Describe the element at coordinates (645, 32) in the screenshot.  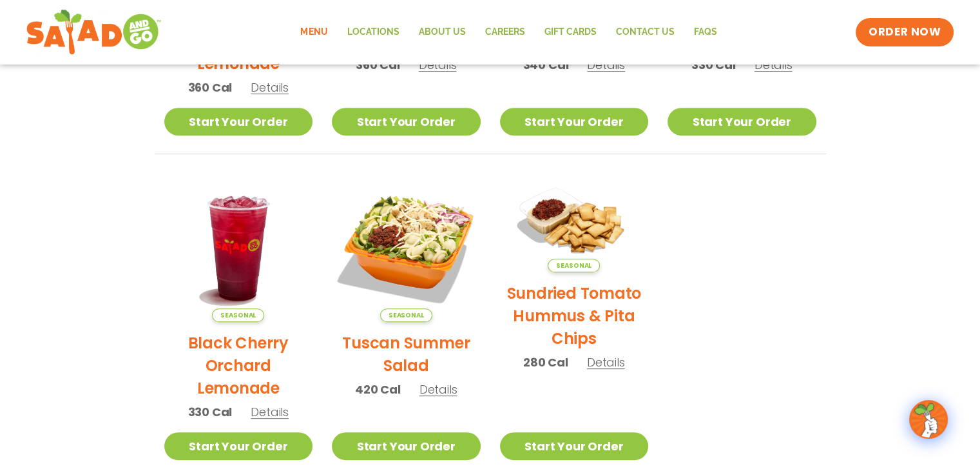
I see `a: Contact Us` at that location.